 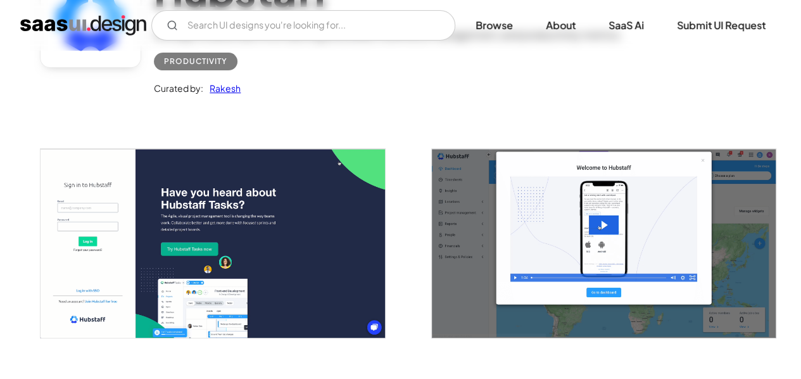 What do you see at coordinates (604, 243) in the screenshot?
I see `img: 645b361189482a0928e65746_Hubstaff%20Time%20Tracking%20and%20Productivity%20Monitoring%20Tool%20We...` at bounding box center [604, 243].